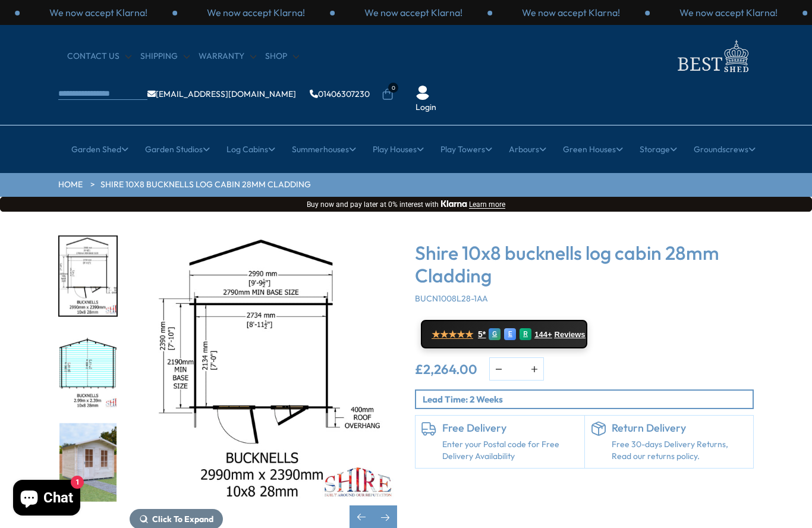 Image resolution: width=812 pixels, height=528 pixels. I want to click on div: E, so click(510, 334).